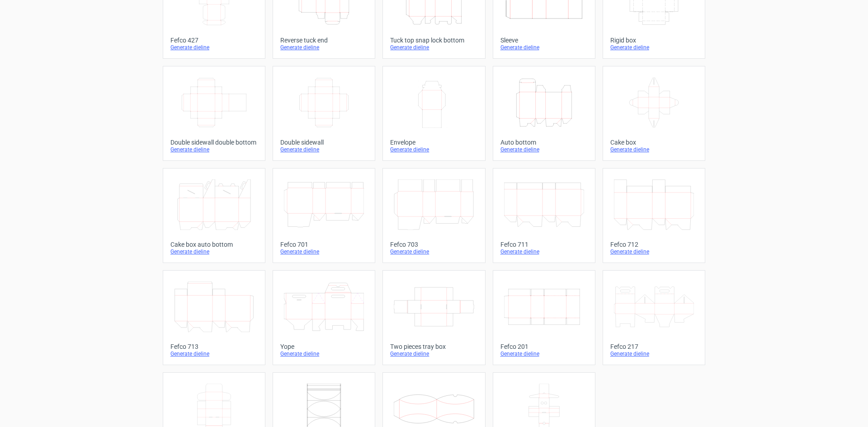  What do you see at coordinates (544, 113) in the screenshot?
I see `a: Auto bottomGenerate dieline` at bounding box center [544, 113].